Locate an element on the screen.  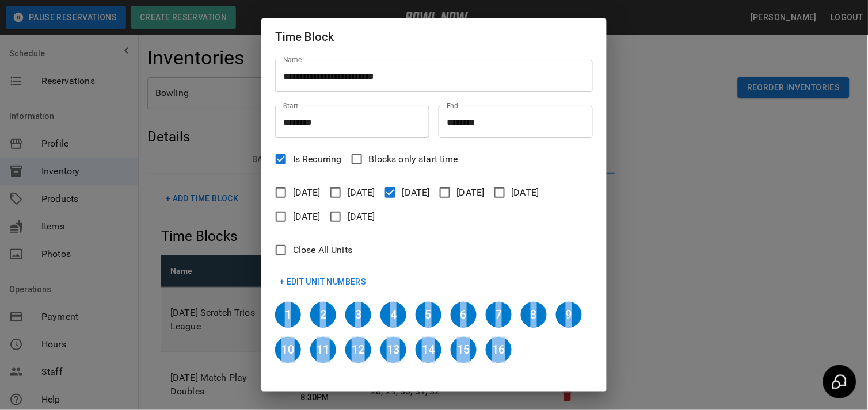
span: Is Recurring is located at coordinates (317, 160).